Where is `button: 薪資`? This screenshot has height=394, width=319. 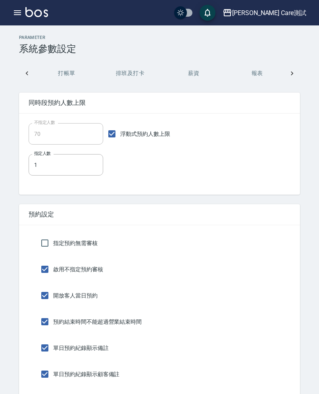 button: 薪資 is located at coordinates (194, 73).